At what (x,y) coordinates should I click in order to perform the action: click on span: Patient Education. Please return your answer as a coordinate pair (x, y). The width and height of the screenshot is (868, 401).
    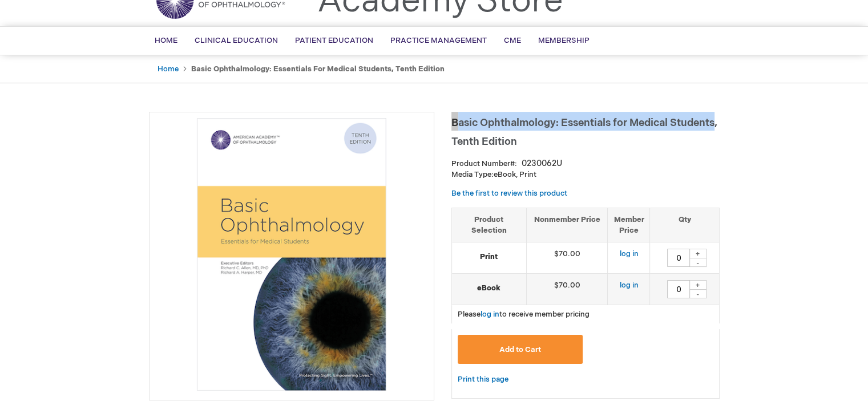
    Looking at the image, I should click on (334, 40).